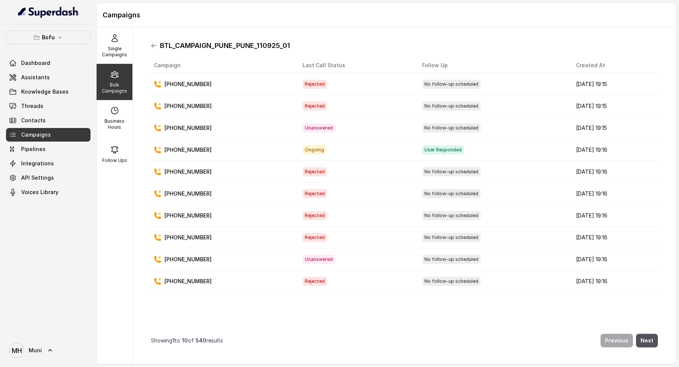 Image resolution: width=679 pixels, height=367 pixels. I want to click on nav: Pagination, so click(404, 340).